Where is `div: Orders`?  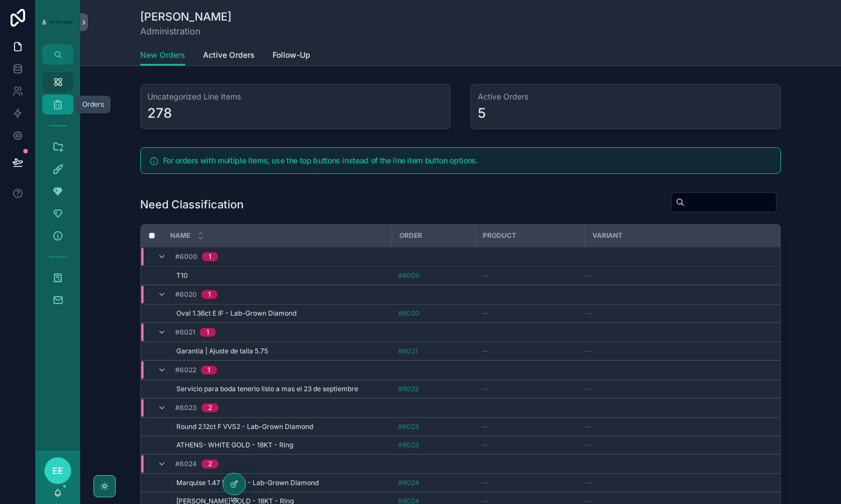
div: Orders is located at coordinates (93, 104).